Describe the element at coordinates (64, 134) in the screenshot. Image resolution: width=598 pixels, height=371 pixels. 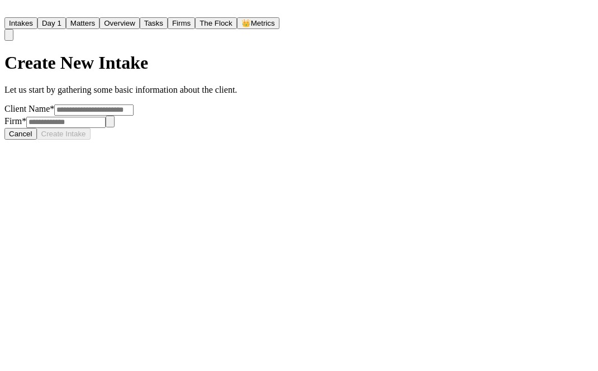
I see `button: Create intake` at that location.